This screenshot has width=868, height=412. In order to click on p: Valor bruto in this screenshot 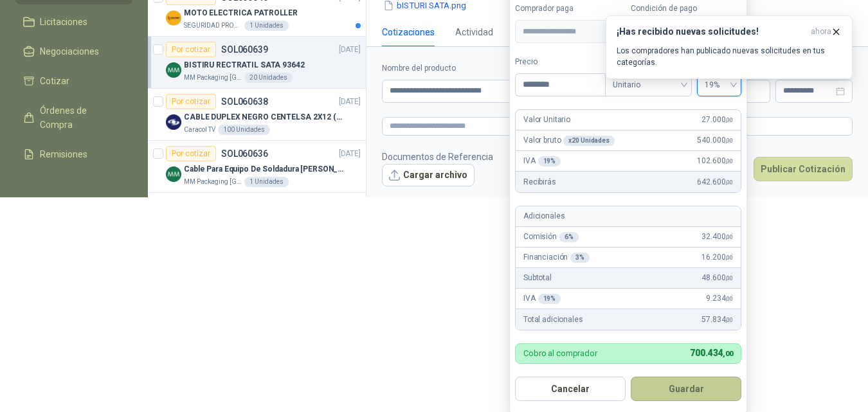, I will do `click(570, 140)`.